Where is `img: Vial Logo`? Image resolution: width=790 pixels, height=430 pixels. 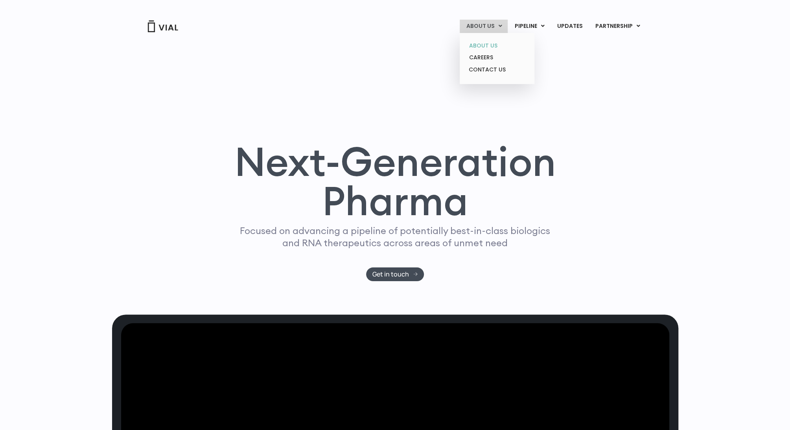 img: Vial Logo is located at coordinates (163, 26).